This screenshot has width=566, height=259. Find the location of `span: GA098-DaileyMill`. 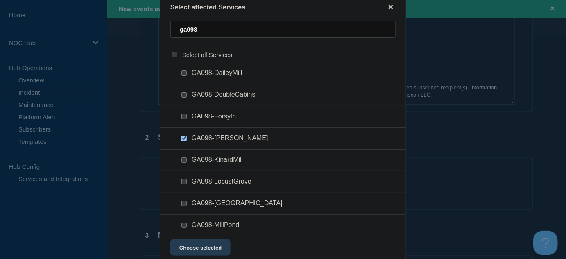

span: GA098-DaileyMill is located at coordinates (217, 73).